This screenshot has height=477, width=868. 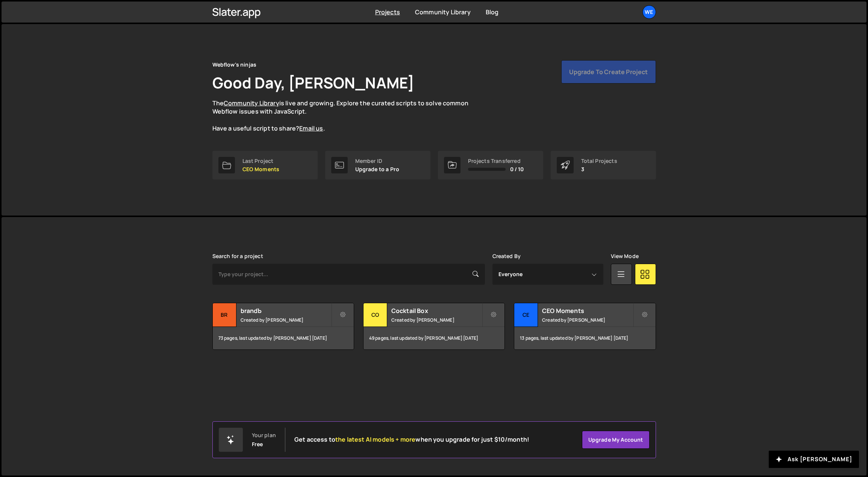 I want to click on div: Webflow's ninjas, so click(x=235, y=65).